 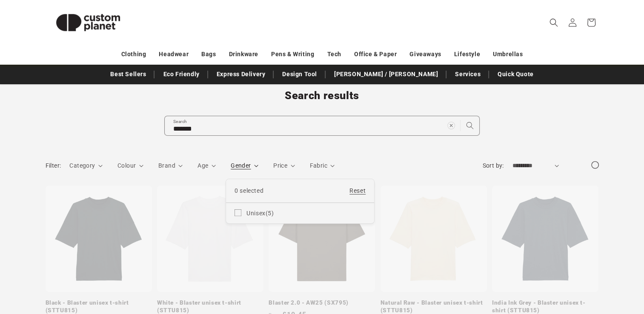 I want to click on a: Design Tool, so click(x=300, y=74).